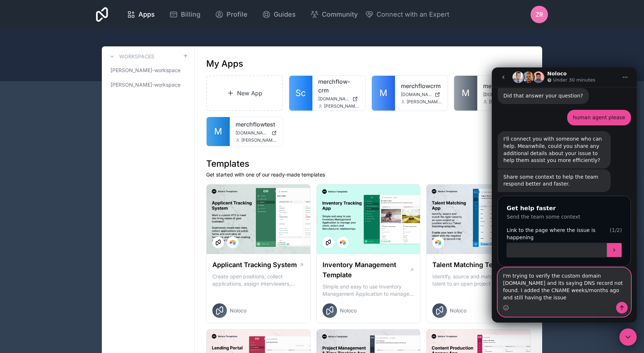  I want to click on a: Billing, so click(185, 14).